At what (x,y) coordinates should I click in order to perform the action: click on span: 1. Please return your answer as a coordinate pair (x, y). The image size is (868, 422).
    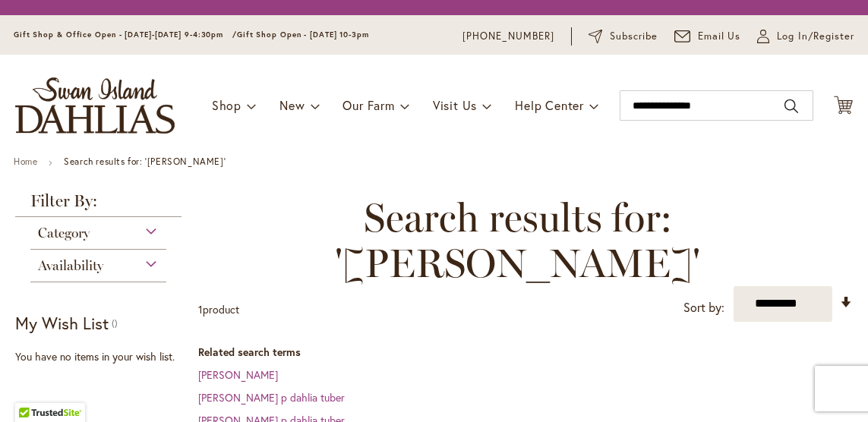
    Looking at the image, I should click on (201, 309).